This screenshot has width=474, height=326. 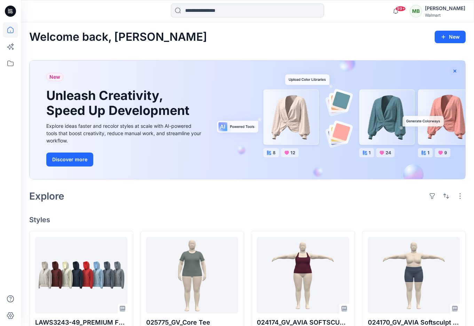 I want to click on a: 024174_GV_AVIA SOFTSCULPT BRA SHELF TANK, so click(x=303, y=275).